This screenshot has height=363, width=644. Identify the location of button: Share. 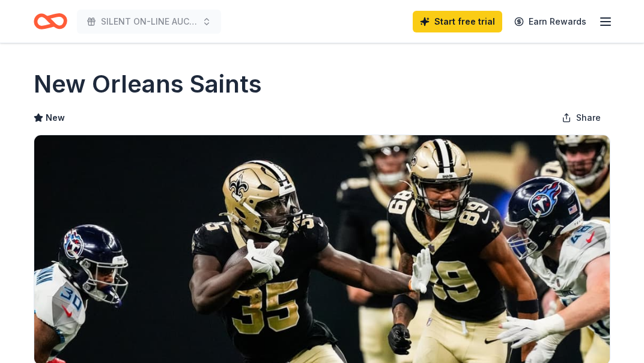
(581, 118).